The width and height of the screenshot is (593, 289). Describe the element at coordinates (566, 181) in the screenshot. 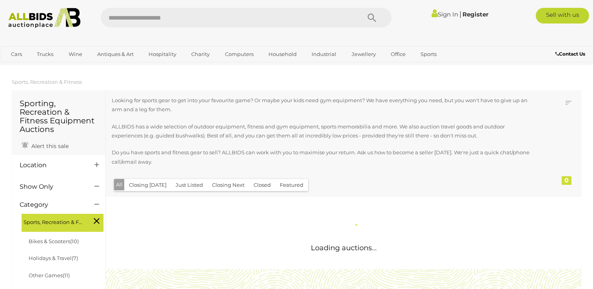

I see `div: 0` at that location.